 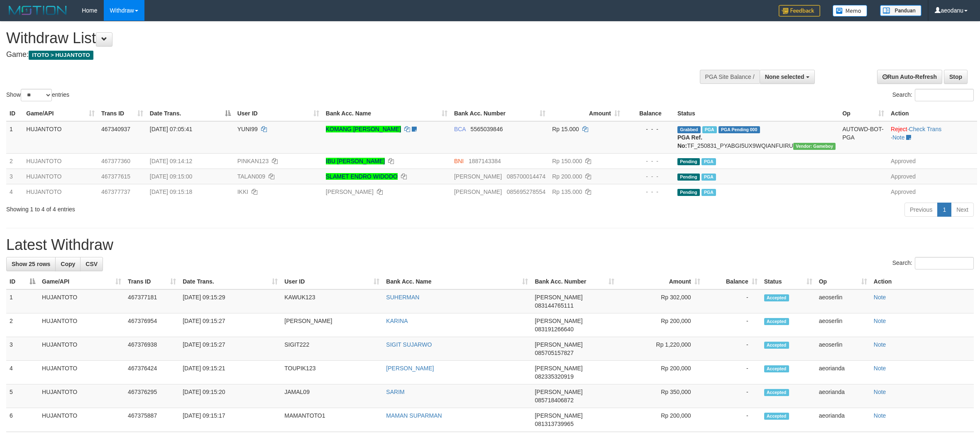 What do you see at coordinates (23, 302) in the screenshot?
I see `td: 1` at bounding box center [23, 302].